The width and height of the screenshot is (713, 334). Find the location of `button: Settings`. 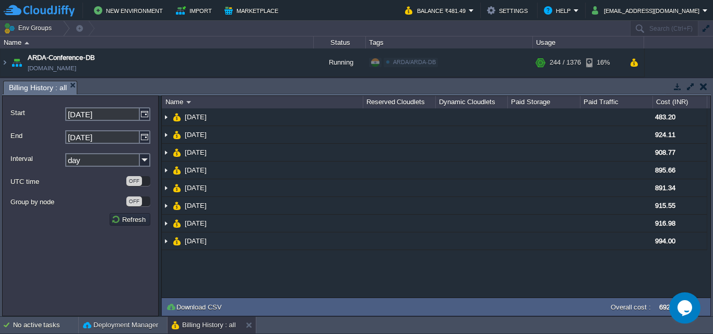

button: Settings is located at coordinates (509, 10).